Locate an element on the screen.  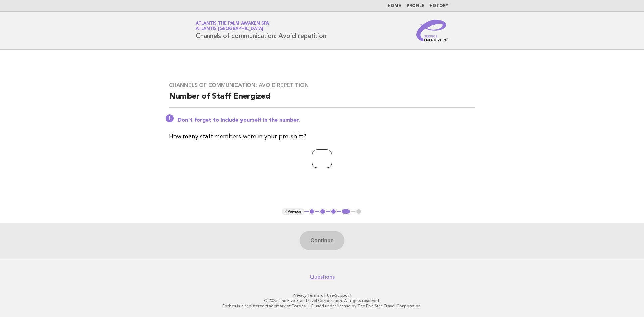
a: Privacy is located at coordinates (299, 295).